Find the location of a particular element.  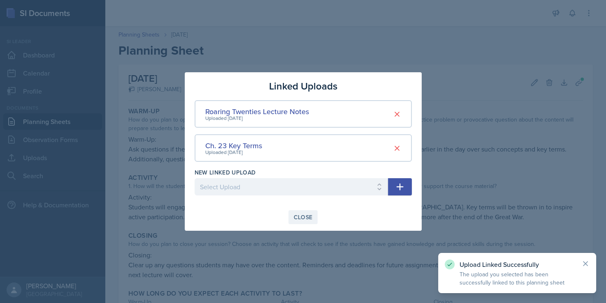

div: Roaring Twenties Lecture Notes is located at coordinates (257, 111).